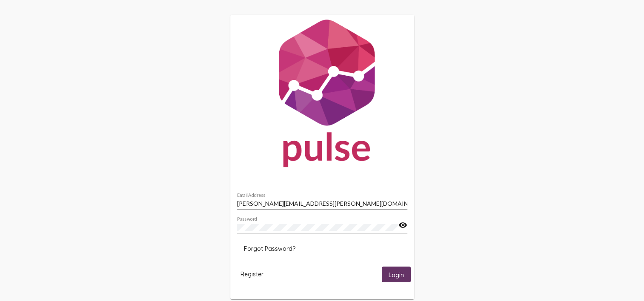 This screenshot has width=644, height=301. What do you see at coordinates (396, 275) in the screenshot?
I see `span: Login` at bounding box center [396, 275].